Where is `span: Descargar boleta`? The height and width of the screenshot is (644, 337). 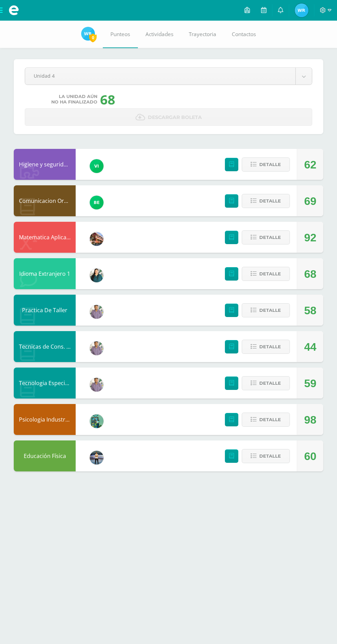
span: Descargar boleta is located at coordinates (175, 117).